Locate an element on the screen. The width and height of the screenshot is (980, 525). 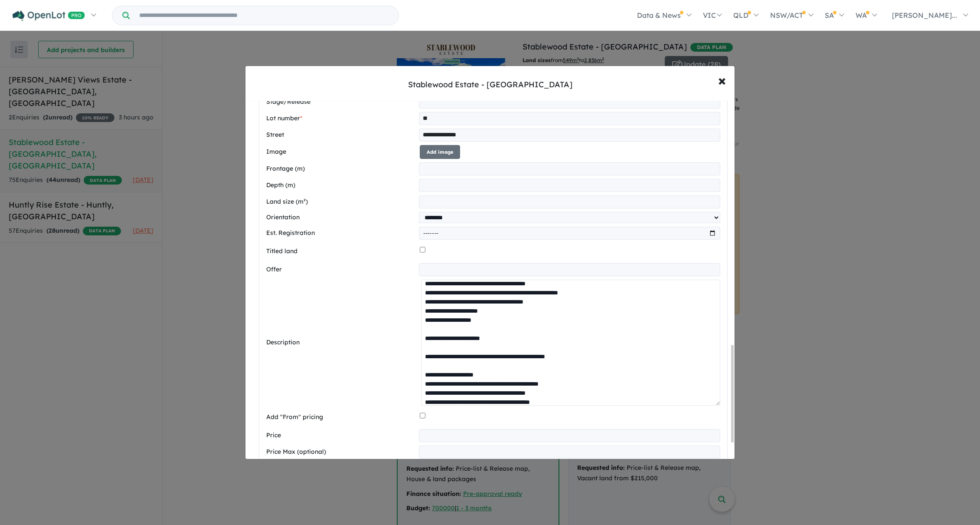
button: Add image is located at coordinates (440, 152).